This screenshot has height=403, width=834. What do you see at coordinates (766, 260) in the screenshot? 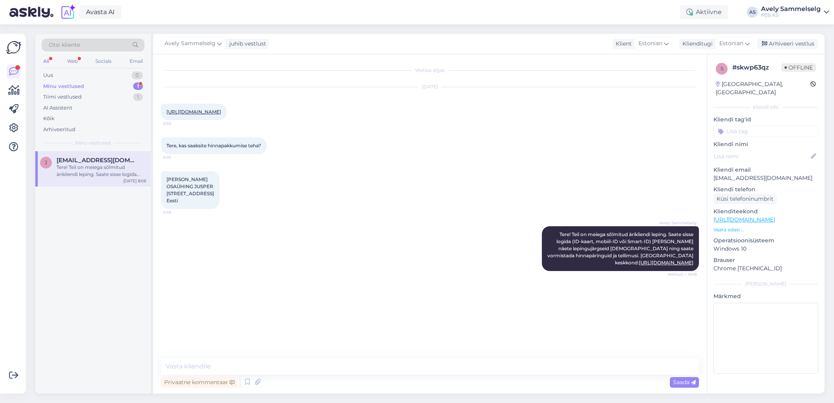
I see `p: Brauser` at bounding box center [766, 260].